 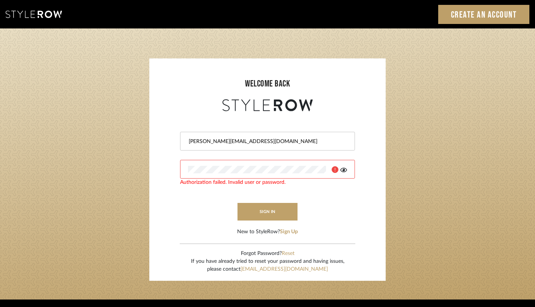 I want to click on input: Email Address, so click(x=266, y=142).